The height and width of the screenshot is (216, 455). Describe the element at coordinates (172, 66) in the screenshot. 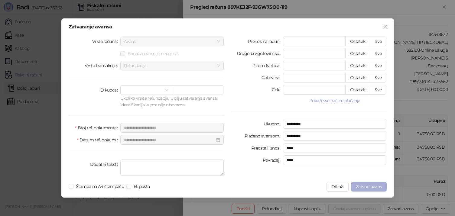

I see `span: Refundacija` at that location.